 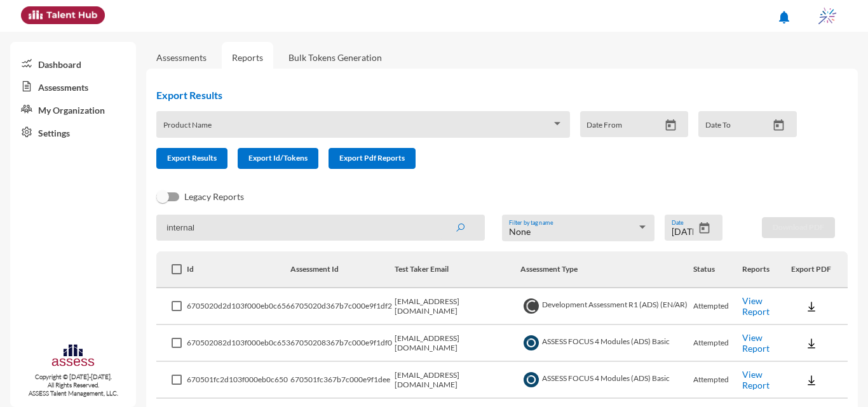 I want to click on th: Assessment Id, so click(x=342, y=270).